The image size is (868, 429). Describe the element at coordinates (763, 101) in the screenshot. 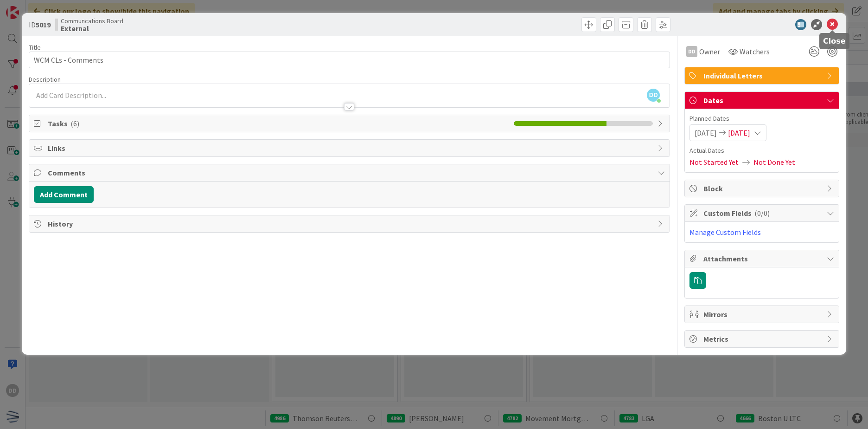

I see `span: Dates` at that location.